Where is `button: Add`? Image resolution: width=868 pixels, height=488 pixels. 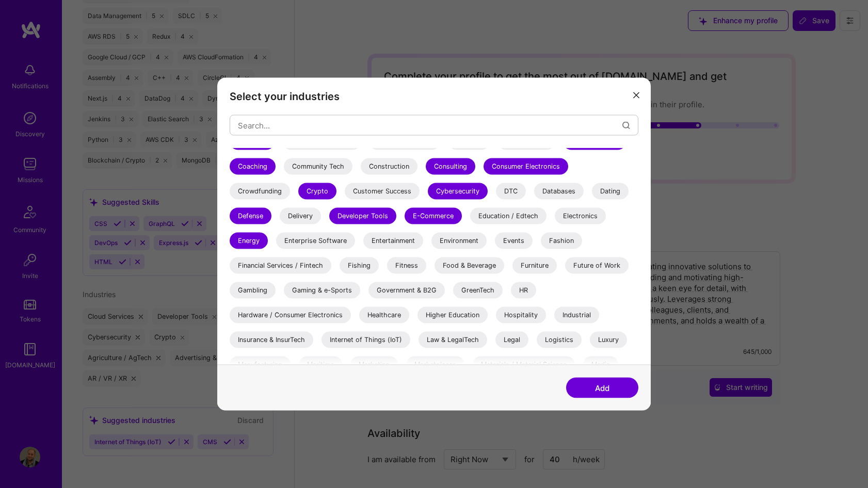
button: Add is located at coordinates (602, 388).